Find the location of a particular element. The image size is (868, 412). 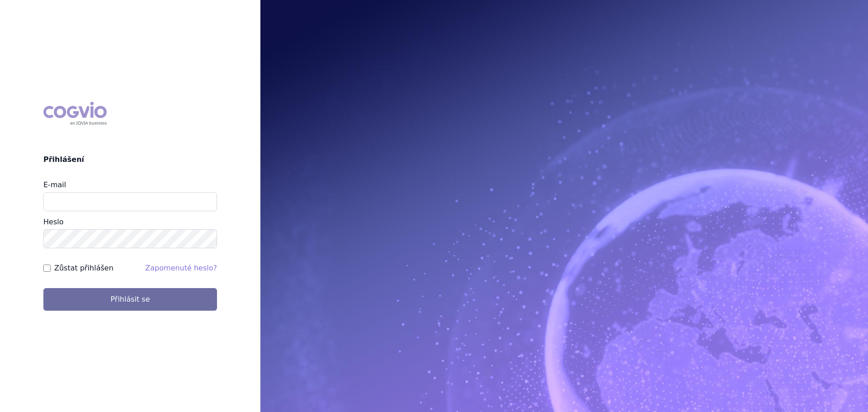

a: Zapomenuté heslo? is located at coordinates (181, 267).